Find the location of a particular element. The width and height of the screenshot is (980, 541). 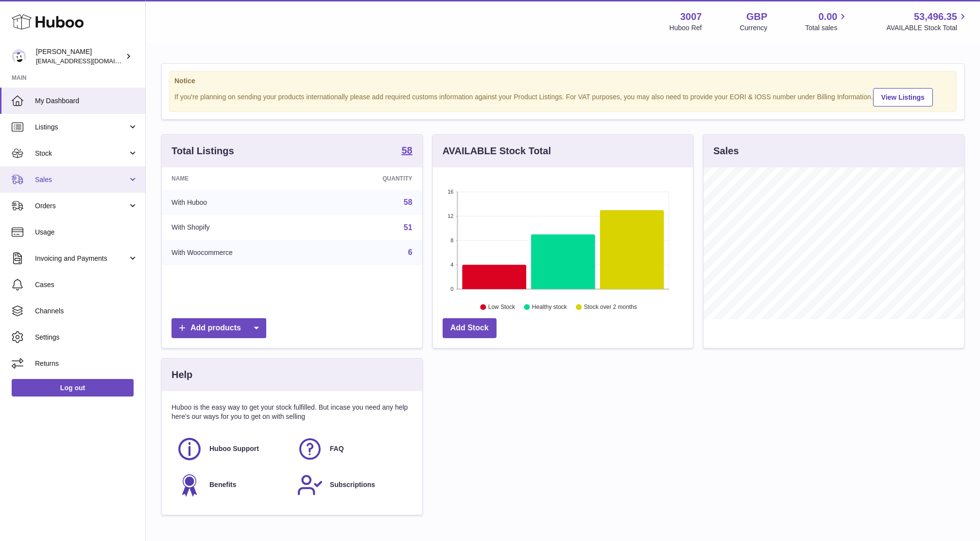

div: If you're planning on sending your products internationally please add required customs informati... is located at coordinates (562, 96).